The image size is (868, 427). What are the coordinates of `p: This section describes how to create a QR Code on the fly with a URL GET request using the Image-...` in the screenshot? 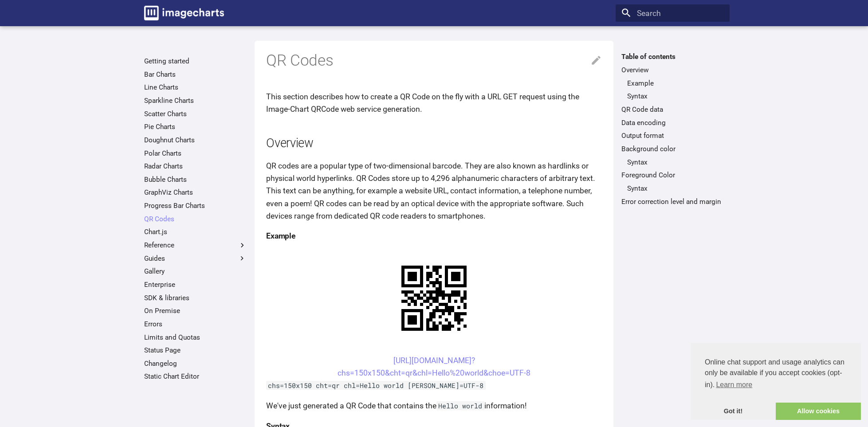 It's located at (434, 103).